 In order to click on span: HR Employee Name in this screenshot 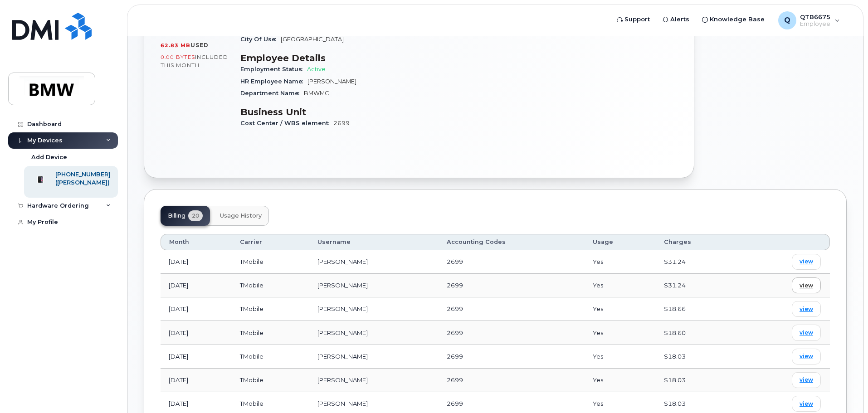, I will do `click(274, 81)`.